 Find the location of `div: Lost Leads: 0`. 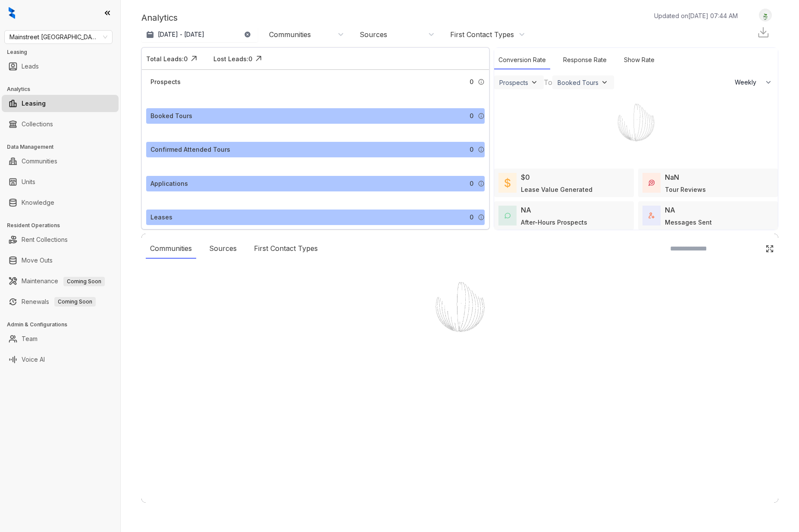

div: Lost Leads: 0 is located at coordinates (233, 59).